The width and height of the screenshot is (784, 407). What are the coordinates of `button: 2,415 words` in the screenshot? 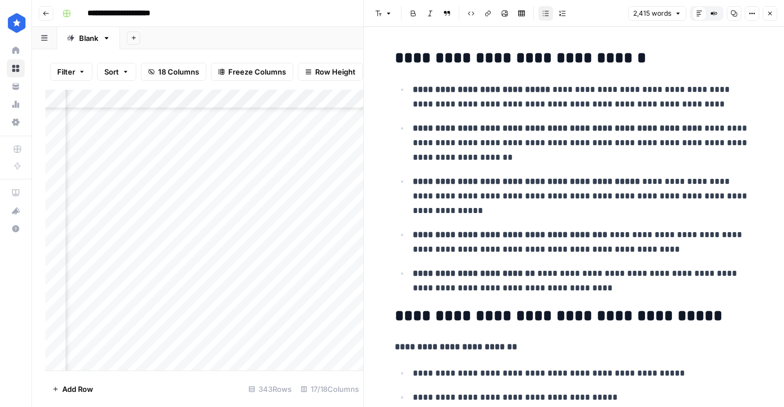 It's located at (657, 13).